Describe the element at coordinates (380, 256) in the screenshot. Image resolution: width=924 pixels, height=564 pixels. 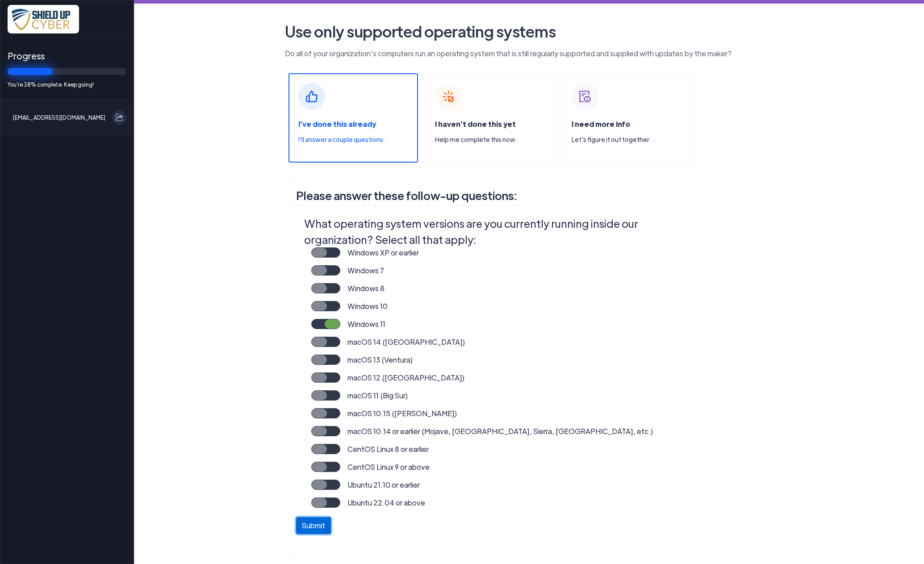
I see `label: Windows XP or earlier` at that location.